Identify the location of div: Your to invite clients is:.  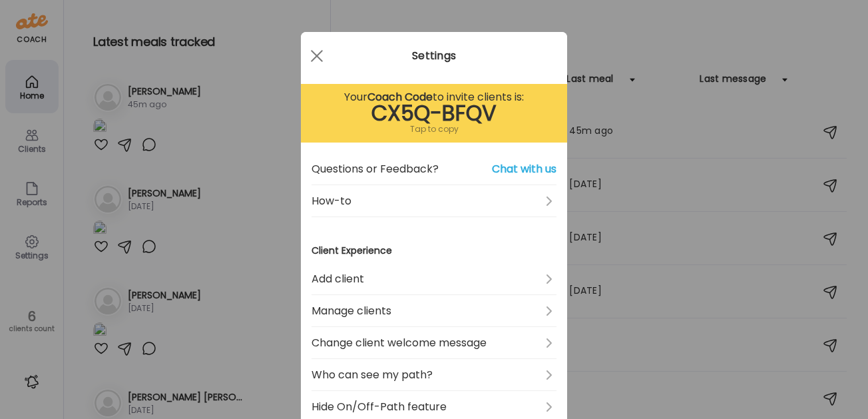
(434, 97).